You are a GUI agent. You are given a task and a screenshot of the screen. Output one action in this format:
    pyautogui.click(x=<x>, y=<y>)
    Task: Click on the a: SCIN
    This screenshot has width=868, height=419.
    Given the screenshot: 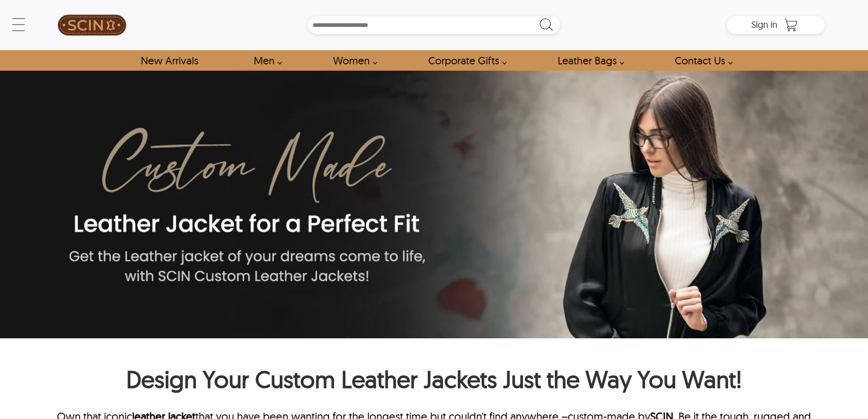 What is the action you would take?
    pyautogui.click(x=92, y=25)
    